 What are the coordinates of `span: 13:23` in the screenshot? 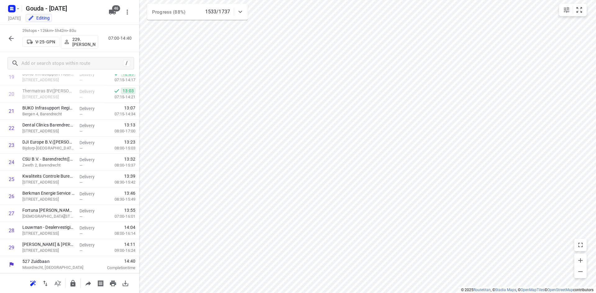 It's located at (130, 142).